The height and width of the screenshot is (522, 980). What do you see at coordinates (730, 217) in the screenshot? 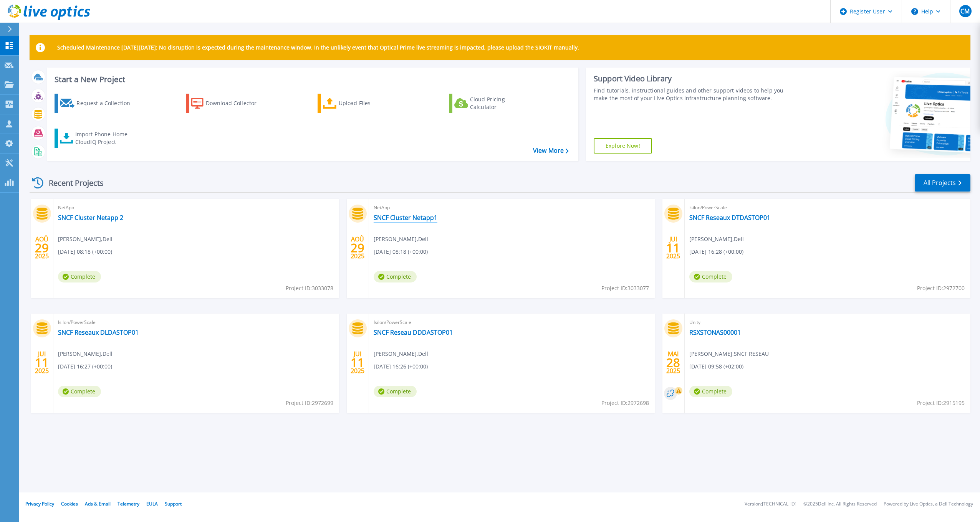
I see `a: SNCF Reseaux DTDASTOP01` at bounding box center [730, 217].